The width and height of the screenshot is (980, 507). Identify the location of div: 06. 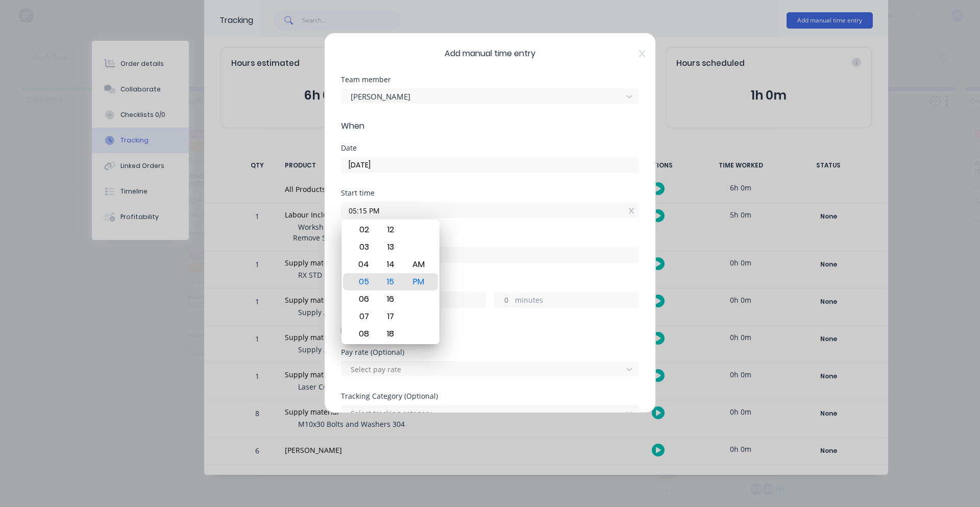
(362, 299).